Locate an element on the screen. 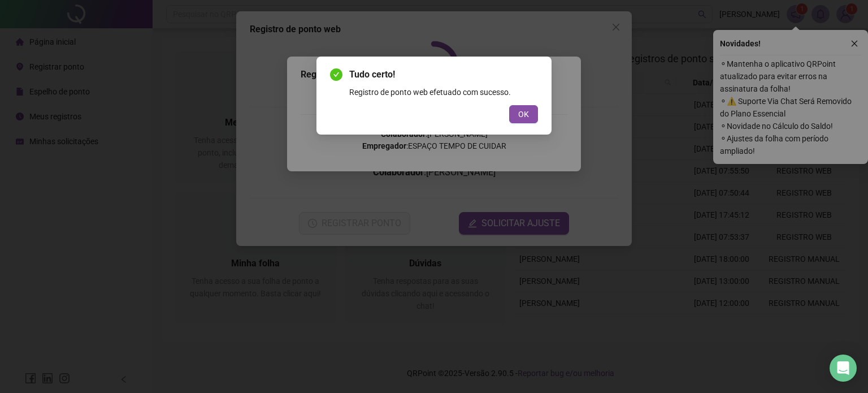  span: OK is located at coordinates (523, 114).